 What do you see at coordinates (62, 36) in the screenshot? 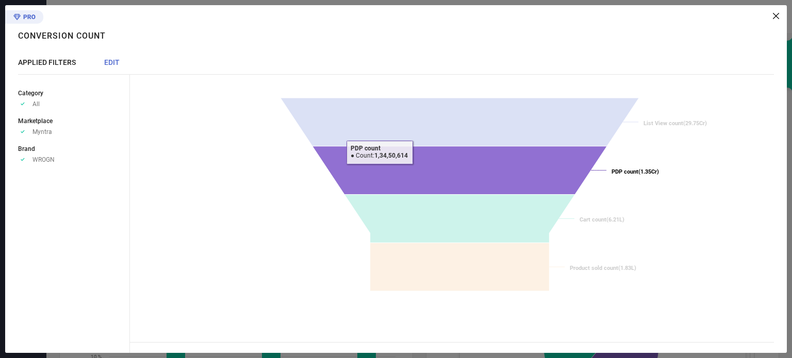
I see `h1: Conversion Count` at bounding box center [62, 36].